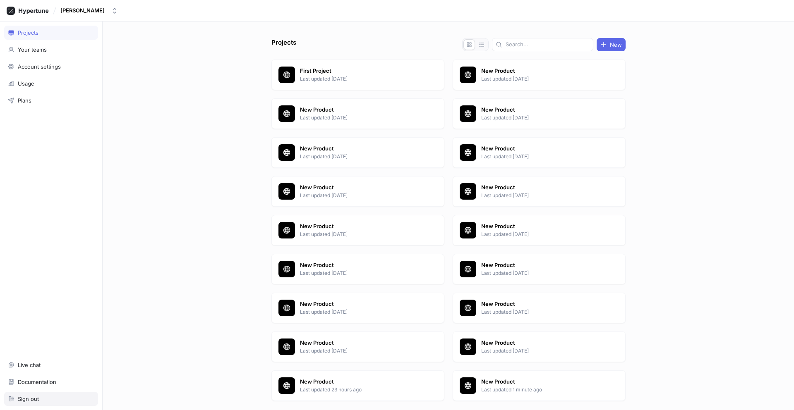 This screenshot has height=410, width=794. Describe the element at coordinates (51, 50) in the screenshot. I see `a: Your teams` at that location.